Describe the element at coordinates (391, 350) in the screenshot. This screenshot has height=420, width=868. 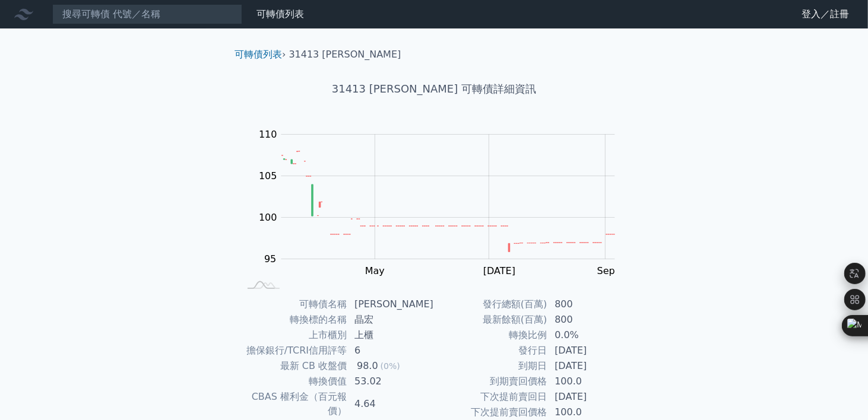
I see `td: 6` at that location.